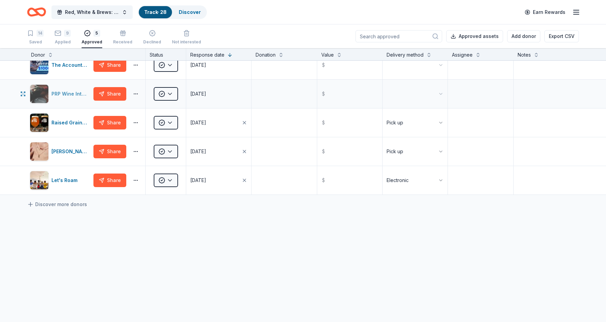 This screenshot has height=322, width=606. What do you see at coordinates (187, 38) in the screenshot?
I see `button: Not interested` at bounding box center [187, 38].